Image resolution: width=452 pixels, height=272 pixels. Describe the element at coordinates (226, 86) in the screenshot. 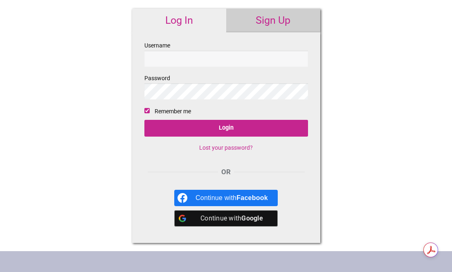

I see `label: Password` at that location.